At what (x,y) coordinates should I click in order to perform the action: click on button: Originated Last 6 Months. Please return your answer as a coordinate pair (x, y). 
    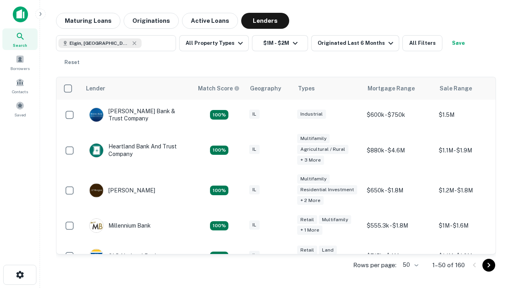
    Looking at the image, I should click on (355, 43).